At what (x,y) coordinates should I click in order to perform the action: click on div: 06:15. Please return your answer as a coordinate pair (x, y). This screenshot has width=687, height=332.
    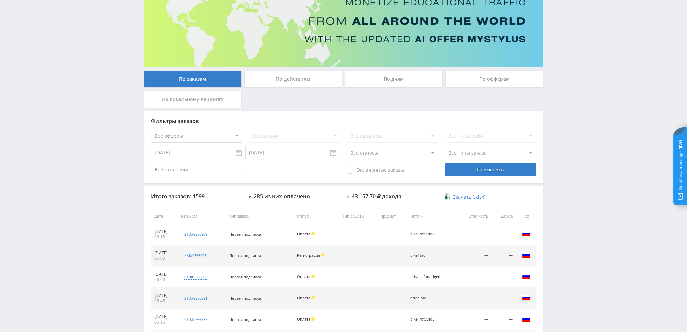
    Looking at the image, I should click on (164, 237).